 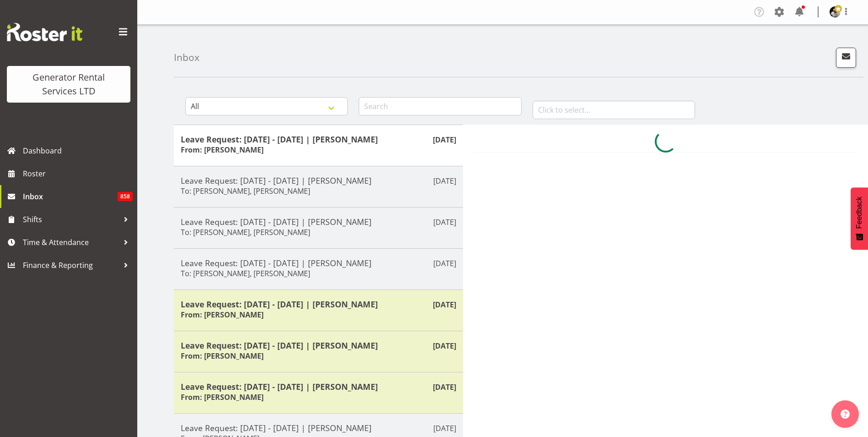 What do you see at coordinates (71, 242) in the screenshot?
I see `span: Time & Attendance` at bounding box center [71, 242].